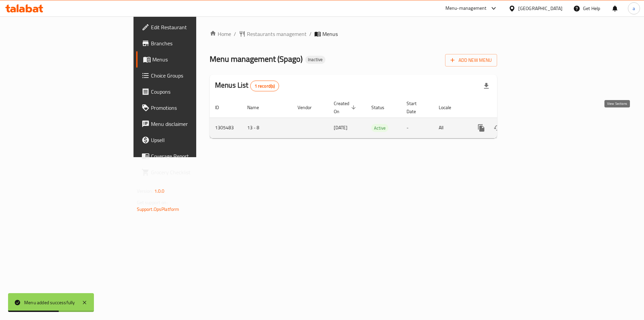 This screenshot has width=644, height=320. I want to click on div: Export file, so click(486, 86).